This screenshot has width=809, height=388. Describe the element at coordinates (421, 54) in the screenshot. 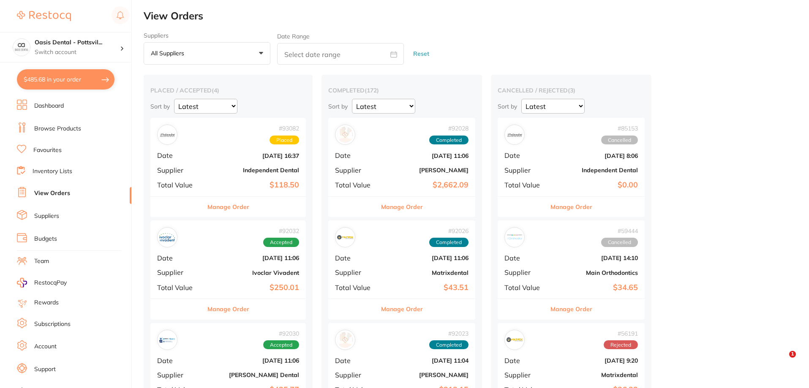

I see `button: Reset` at that location.